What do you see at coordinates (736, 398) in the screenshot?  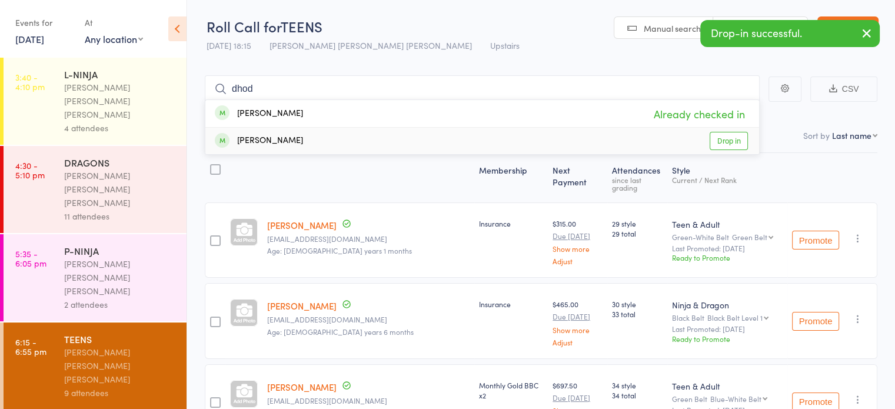 I see `div: Blue-White Belt` at bounding box center [736, 398].